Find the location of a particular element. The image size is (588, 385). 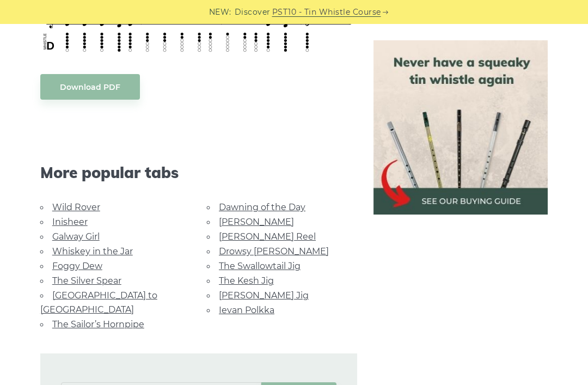

a: The Kesh Jig is located at coordinates (246, 280).